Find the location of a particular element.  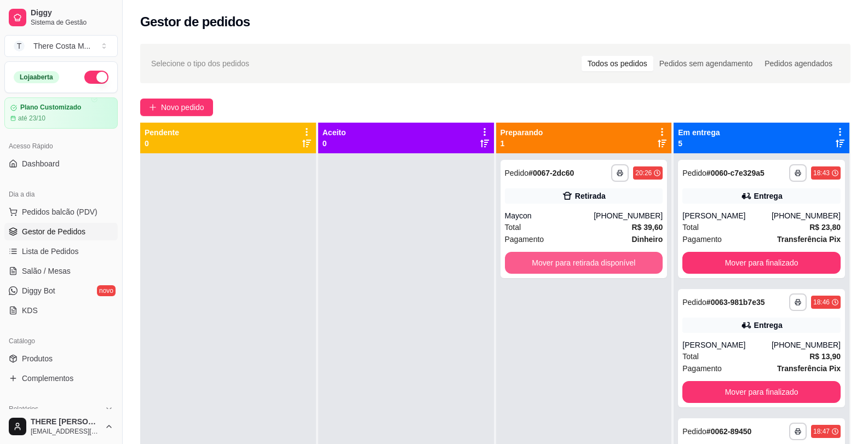

button: Pedidos balcão (PDV) is located at coordinates (61, 212).